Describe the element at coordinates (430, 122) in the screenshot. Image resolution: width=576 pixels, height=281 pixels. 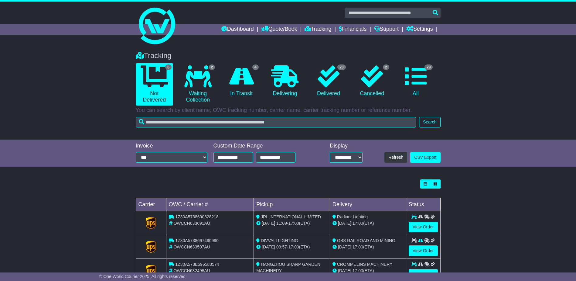
I see `button: Search` at that location.